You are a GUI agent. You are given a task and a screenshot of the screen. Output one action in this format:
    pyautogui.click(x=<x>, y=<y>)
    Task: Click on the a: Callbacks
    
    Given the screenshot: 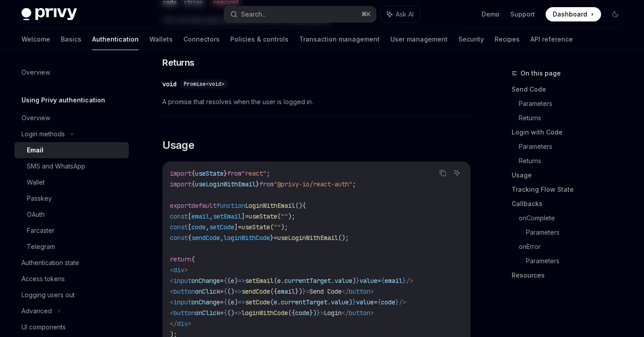 What is the action you would take?
    pyautogui.click(x=570, y=204)
    